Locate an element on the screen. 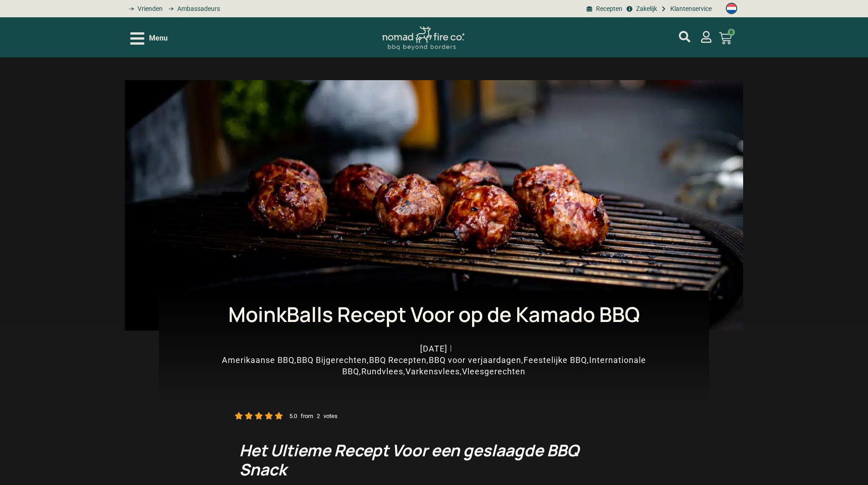 The image size is (868, 485). a: Varkensvlees is located at coordinates (433, 371).